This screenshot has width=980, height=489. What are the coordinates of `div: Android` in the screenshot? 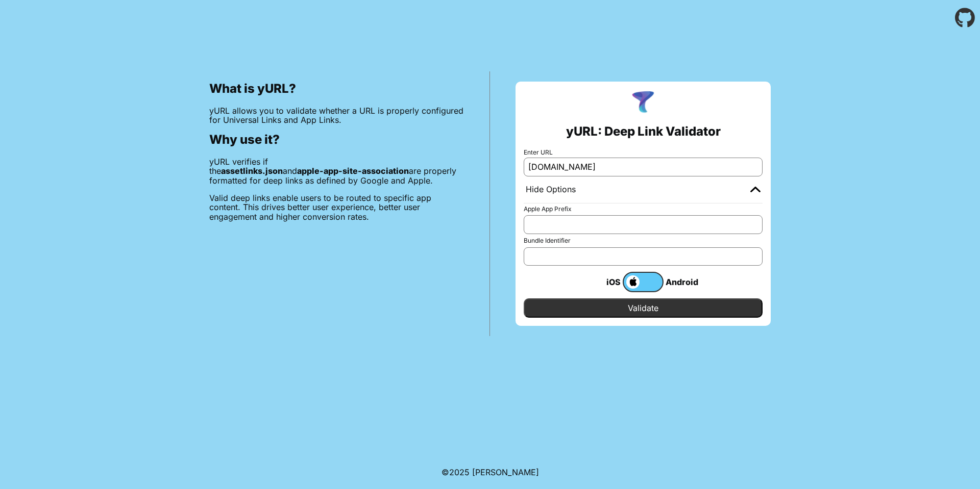 It's located at (684, 282).